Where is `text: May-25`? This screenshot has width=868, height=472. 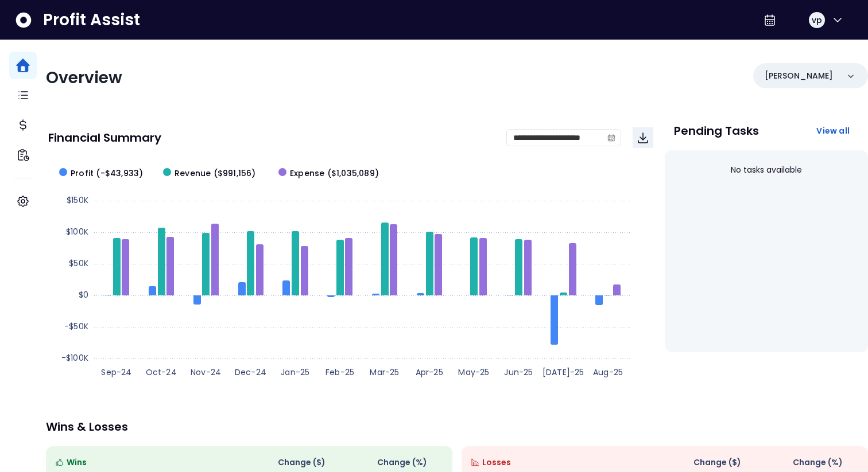 text: May-25 is located at coordinates (474, 372).